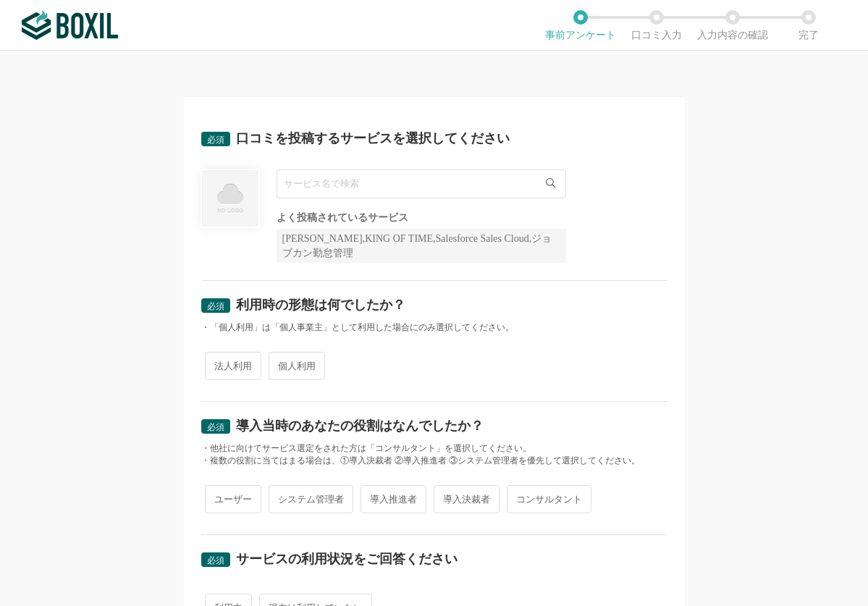  I want to click on span: ユーザー, so click(233, 499).